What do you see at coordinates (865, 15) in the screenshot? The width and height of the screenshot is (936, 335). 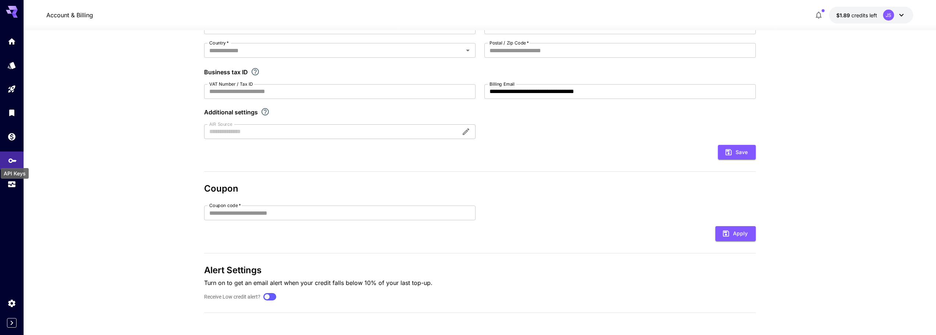 I see `span: credits left` at bounding box center [865, 15].